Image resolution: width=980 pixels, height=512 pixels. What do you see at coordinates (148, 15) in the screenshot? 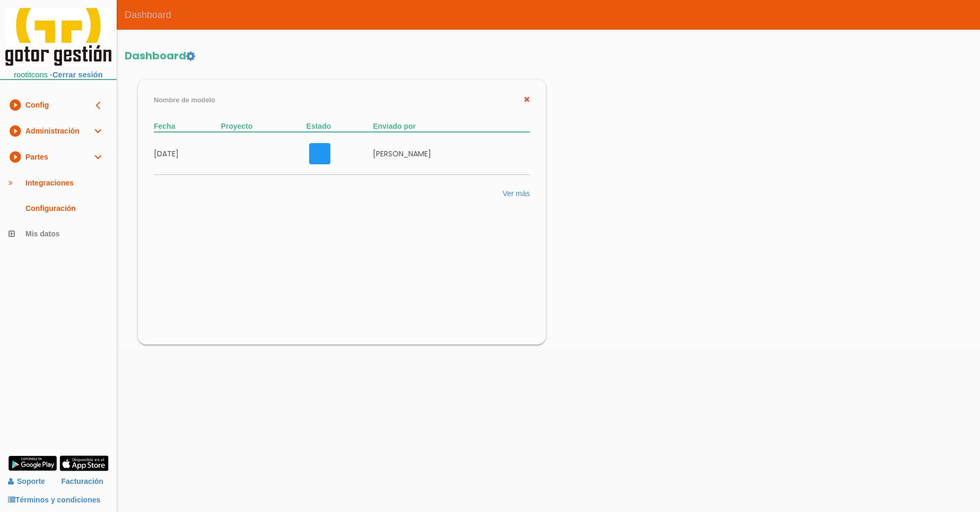
I see `span: Dashboard` at bounding box center [148, 15].